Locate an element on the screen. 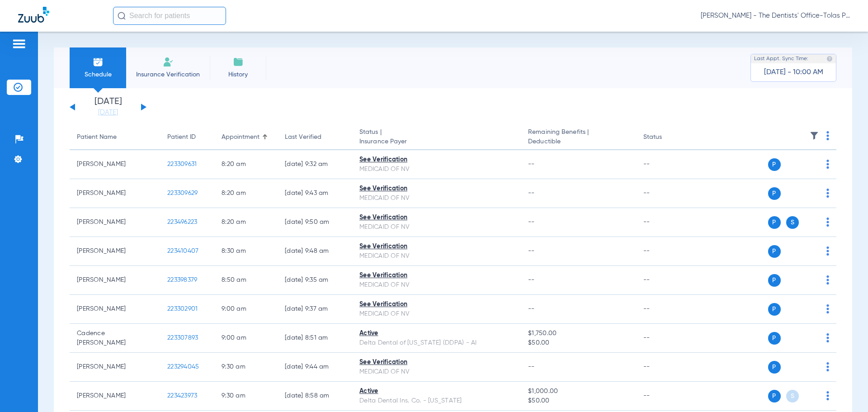 The height and width of the screenshot is (412, 868). span: 223302901 is located at coordinates (182, 309).